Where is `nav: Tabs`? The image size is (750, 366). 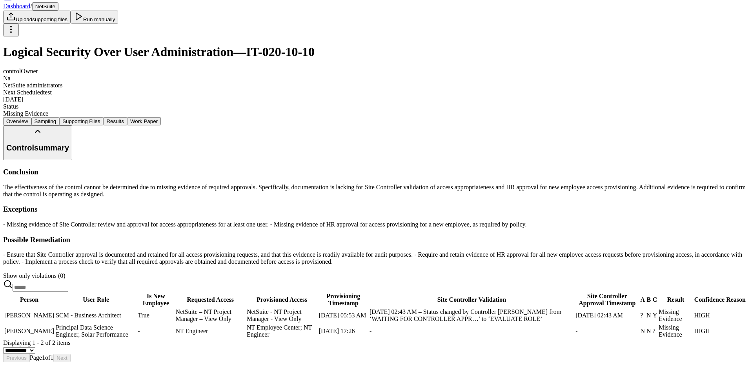
nav: Tabs is located at coordinates (375, 121).